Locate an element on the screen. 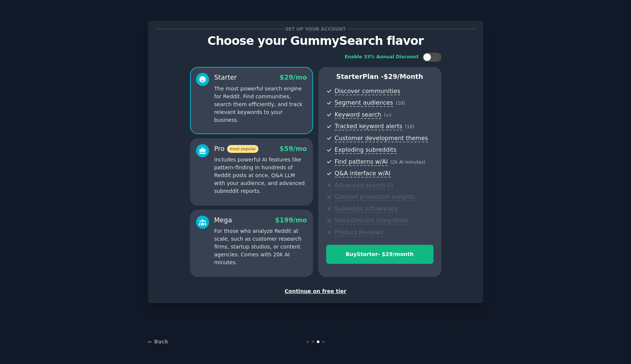  p: The most powerful search engine for Reddit. Find communities, search them efficiently, and track ... is located at coordinates (261, 104).